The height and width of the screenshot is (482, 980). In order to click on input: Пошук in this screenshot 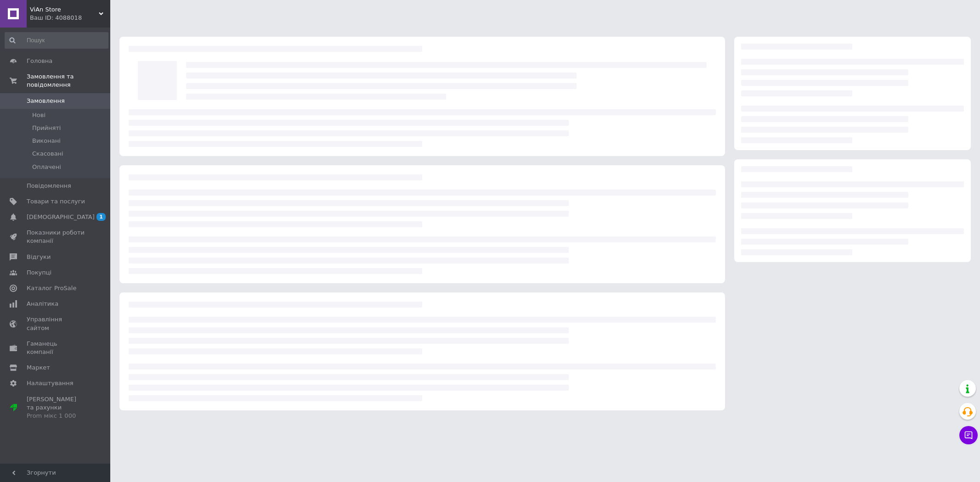, I will do `click(56, 40)`.